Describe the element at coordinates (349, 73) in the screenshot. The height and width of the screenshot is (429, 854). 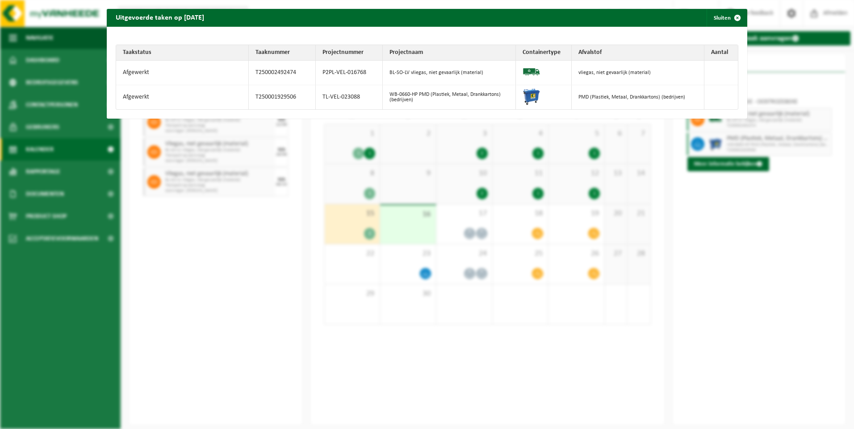
I see `td: P2PL-VEL-016768` at that location.